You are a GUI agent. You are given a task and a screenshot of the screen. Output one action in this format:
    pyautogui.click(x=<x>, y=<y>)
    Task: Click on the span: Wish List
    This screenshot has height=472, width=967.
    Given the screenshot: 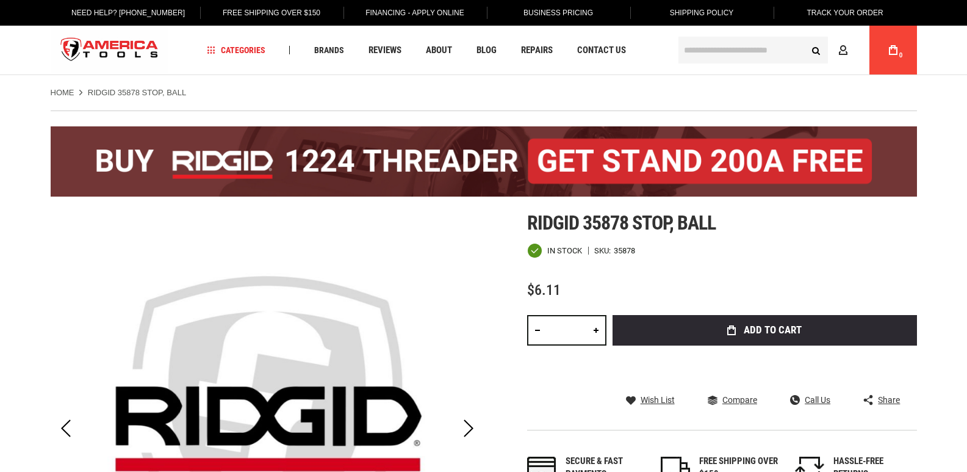 What is the action you would take?
    pyautogui.click(x=658, y=400)
    